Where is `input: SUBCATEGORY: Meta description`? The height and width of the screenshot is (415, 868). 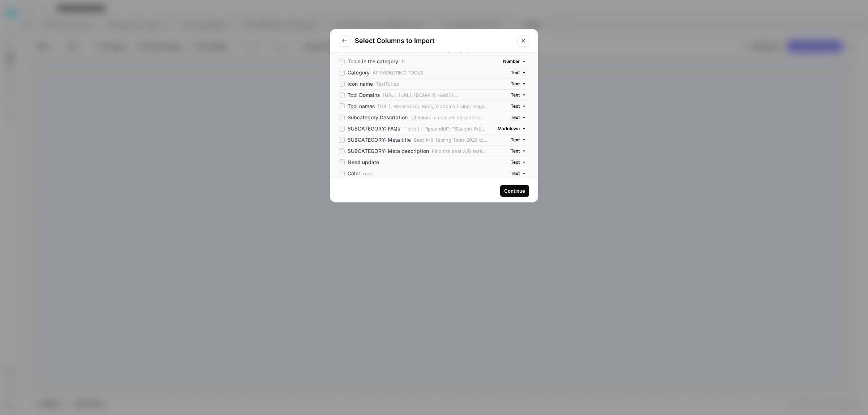 input: SUBCATEGORY: Meta description is located at coordinates (342, 151).